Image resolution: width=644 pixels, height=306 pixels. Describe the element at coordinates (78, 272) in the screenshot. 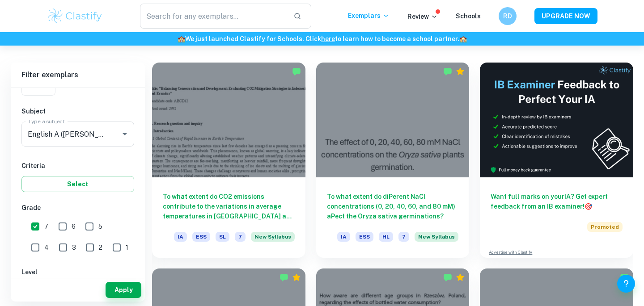

I see `h6: Level` at that location.